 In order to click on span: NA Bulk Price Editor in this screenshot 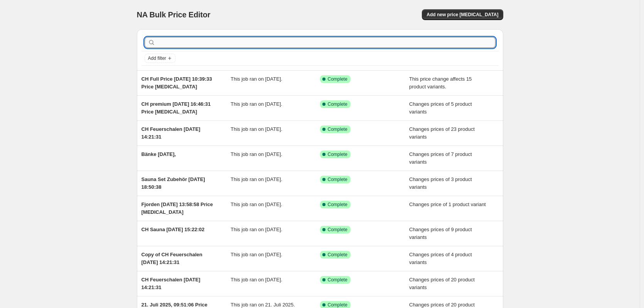, I will do `click(173, 15)`.